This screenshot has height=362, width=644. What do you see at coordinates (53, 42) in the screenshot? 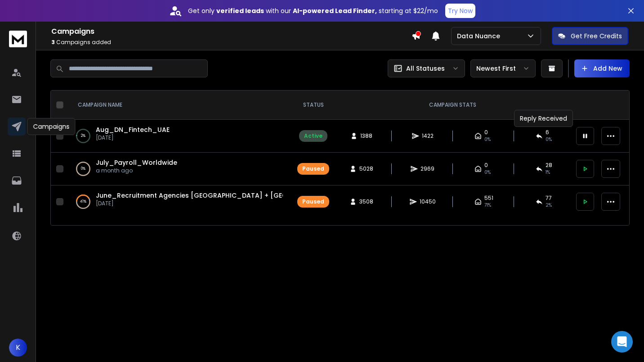
I see `span: 3` at bounding box center [53, 42].